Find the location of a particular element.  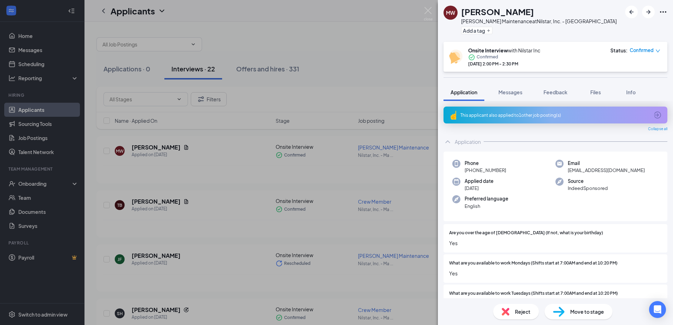

span: Application is located at coordinates (464, 92).